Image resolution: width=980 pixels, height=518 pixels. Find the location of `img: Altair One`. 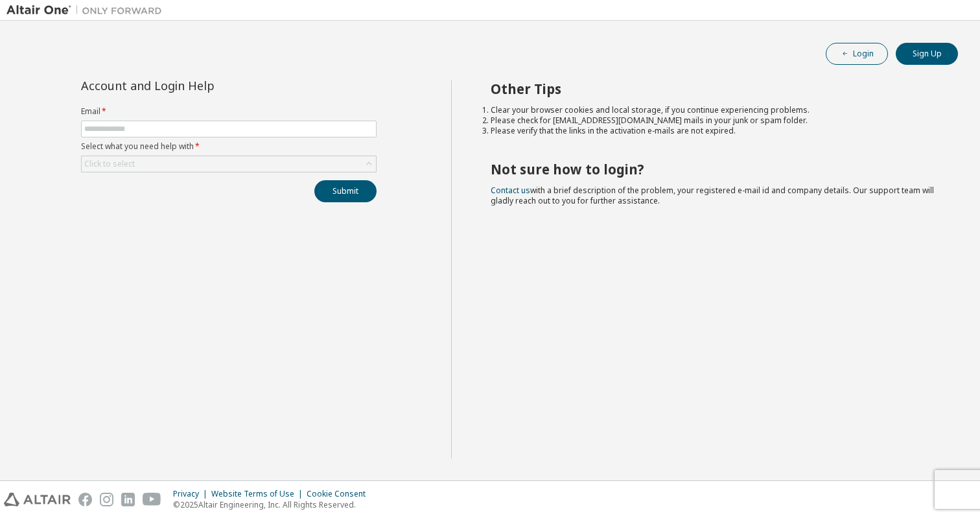

img: Altair One is located at coordinates (88, 11).